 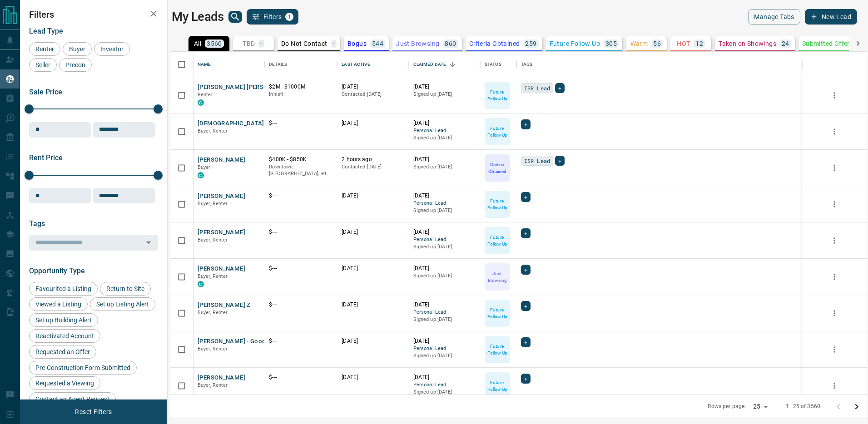 What do you see at coordinates (727, 406) in the screenshot?
I see `p: Rows per page:` at bounding box center [727, 406].